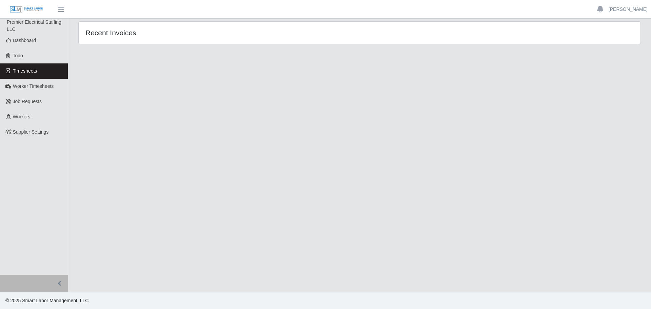 The image size is (651, 309). Describe the element at coordinates (47, 301) in the screenshot. I see `span: © 2025 Smart Labor Management, LLC` at that location.